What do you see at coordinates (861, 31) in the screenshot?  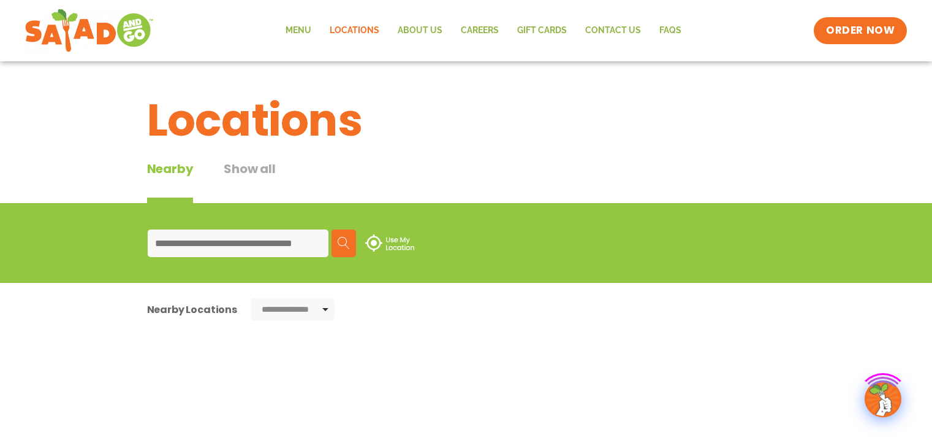 I see `span: ORDER NOW` at bounding box center [861, 31].